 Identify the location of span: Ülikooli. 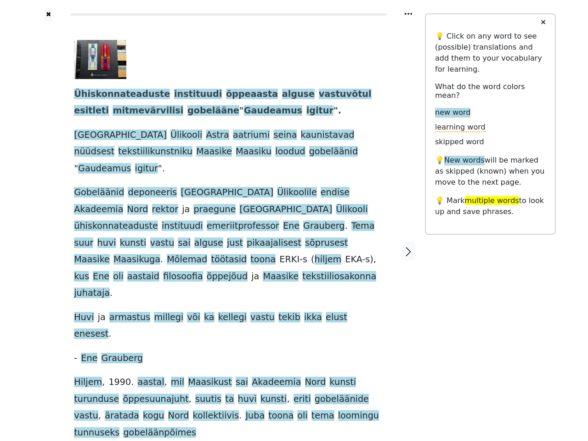
(352, 210).